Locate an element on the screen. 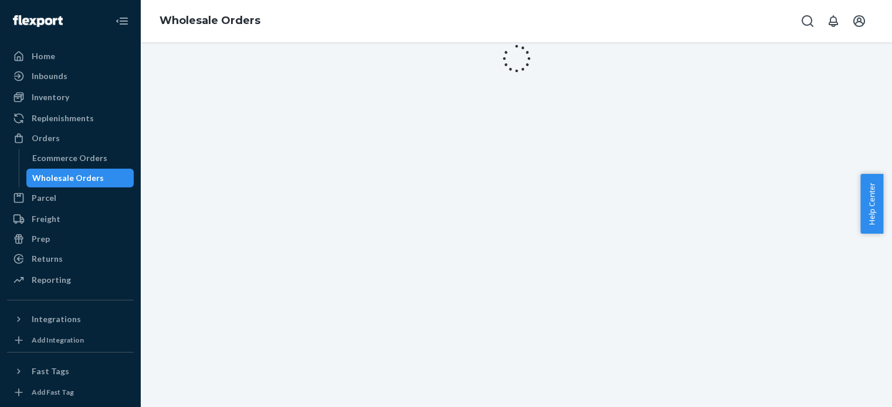  div: Ecommerce Orders is located at coordinates (70, 158).